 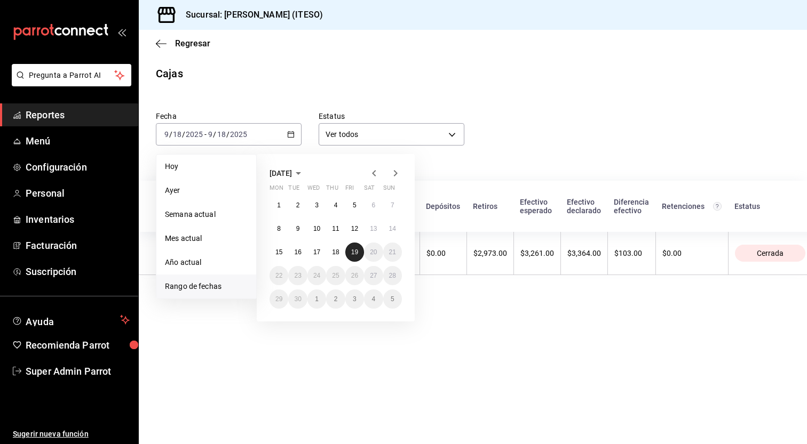 I want to click on abbr: September 4, 2025, so click(x=336, y=205).